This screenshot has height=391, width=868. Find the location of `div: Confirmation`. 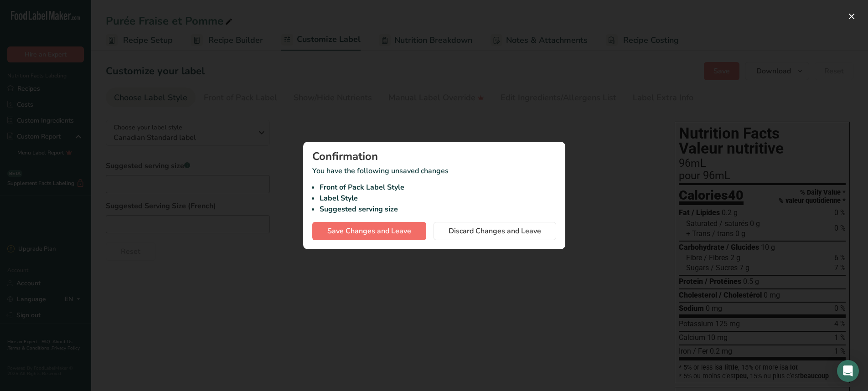

div: Confirmation is located at coordinates (434, 156).